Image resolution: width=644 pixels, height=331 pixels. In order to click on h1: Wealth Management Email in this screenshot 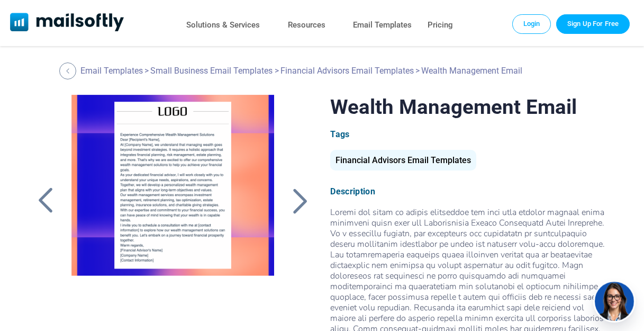, I will do `click(471, 107)`.